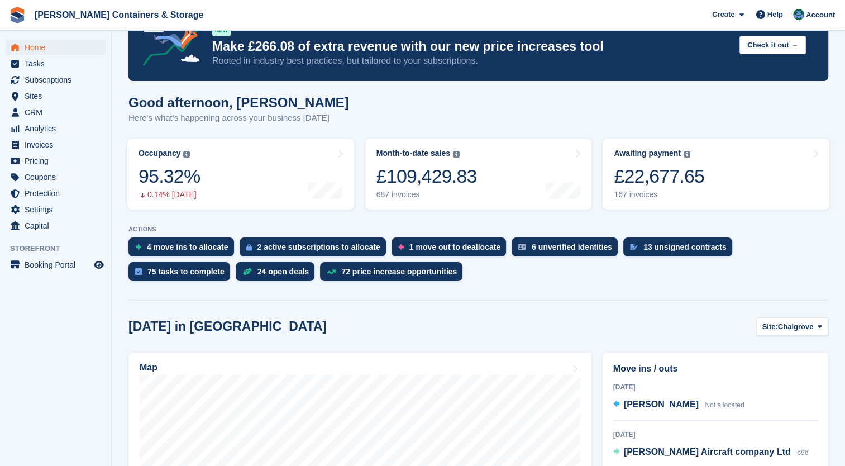  Describe the element at coordinates (479, 174) in the screenshot. I see `a: Month-to-date sales £109,429.83 687 invoices` at that location.